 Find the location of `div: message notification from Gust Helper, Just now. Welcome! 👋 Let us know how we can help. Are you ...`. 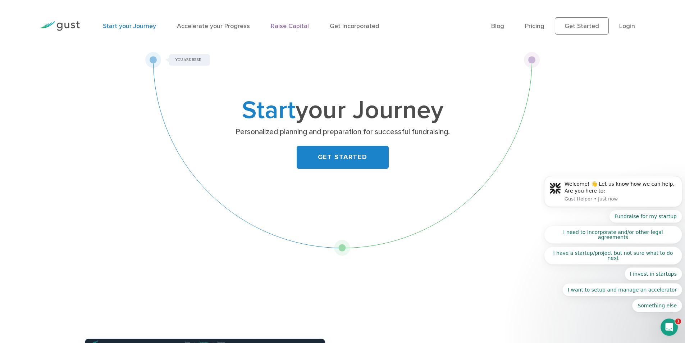

div: message notification from Gust Helper, Just now. Welcome! 👋 Let us know how we can help. Are you ... is located at coordinates (72, 108).